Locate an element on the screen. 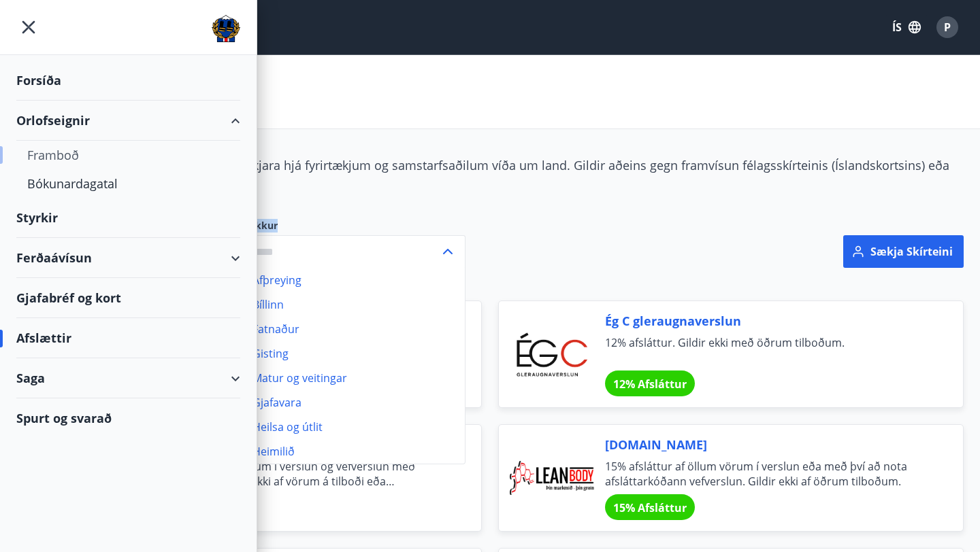 This screenshot has width=980, height=552. li: Afþreying is located at coordinates (353, 281).